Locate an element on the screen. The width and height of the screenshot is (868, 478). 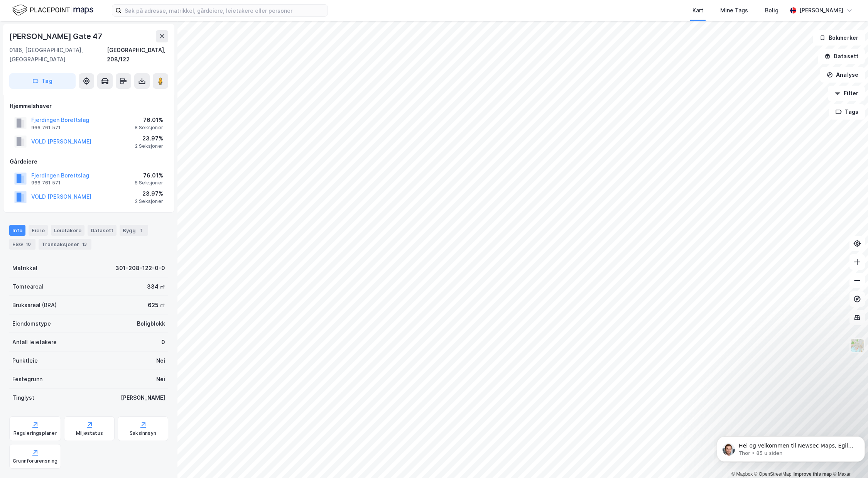
div: Punktleie is located at coordinates (25, 361).